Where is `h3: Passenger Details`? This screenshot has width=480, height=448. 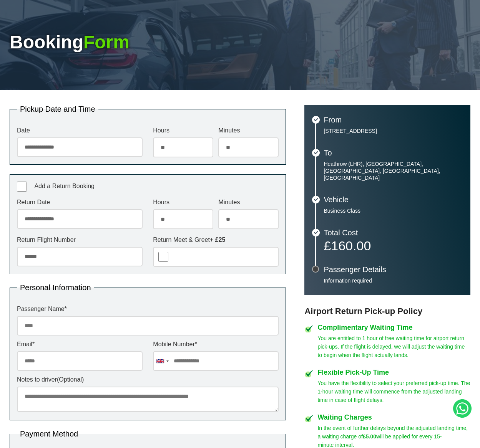
h3: Passenger Details is located at coordinates (393, 269).